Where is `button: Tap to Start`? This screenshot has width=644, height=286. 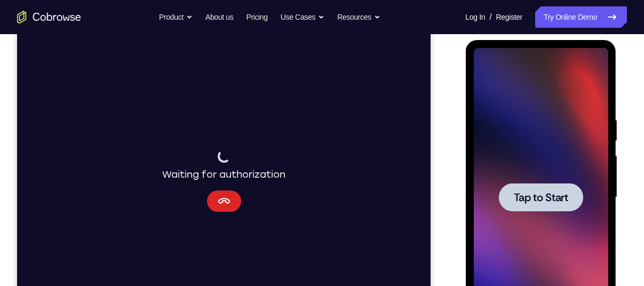 button: Tap to Start is located at coordinates (75, 157).